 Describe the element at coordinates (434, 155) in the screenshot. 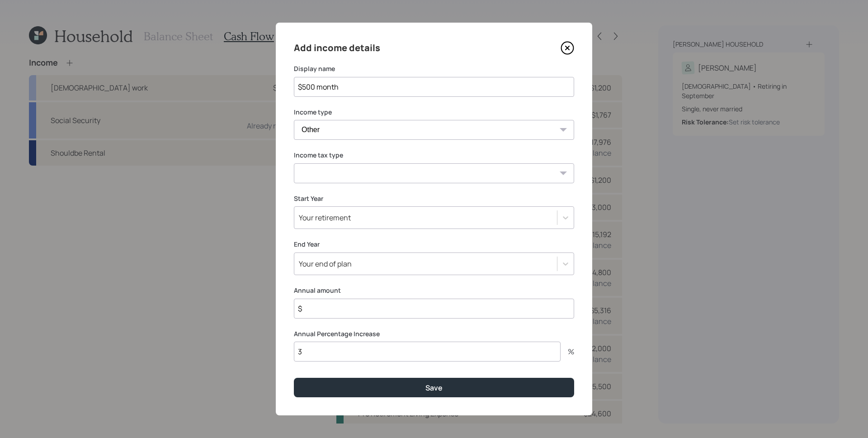

I see `label: Income tax type` at that location.